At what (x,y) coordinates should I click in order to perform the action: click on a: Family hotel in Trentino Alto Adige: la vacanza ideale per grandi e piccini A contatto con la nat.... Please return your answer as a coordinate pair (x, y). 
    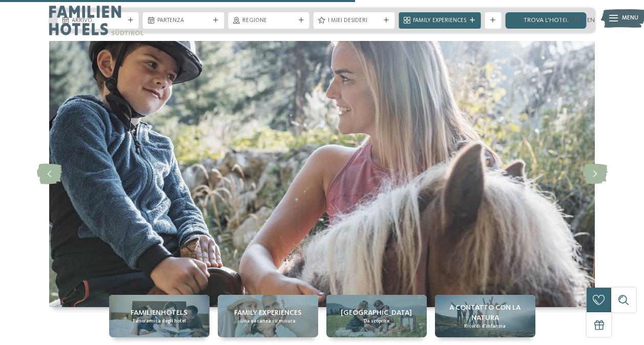
    Looking at the image, I should click on (485, 316).